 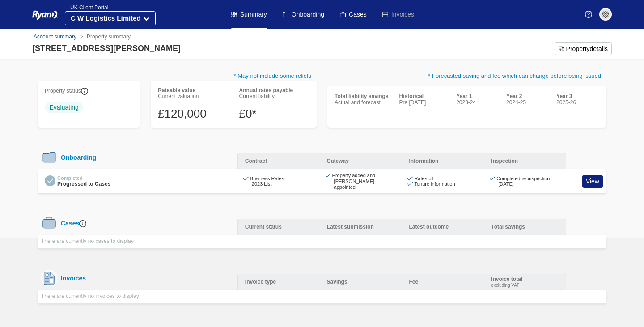 What do you see at coordinates (362, 103) in the screenshot?
I see `div: Actual and forecast` at bounding box center [362, 103].